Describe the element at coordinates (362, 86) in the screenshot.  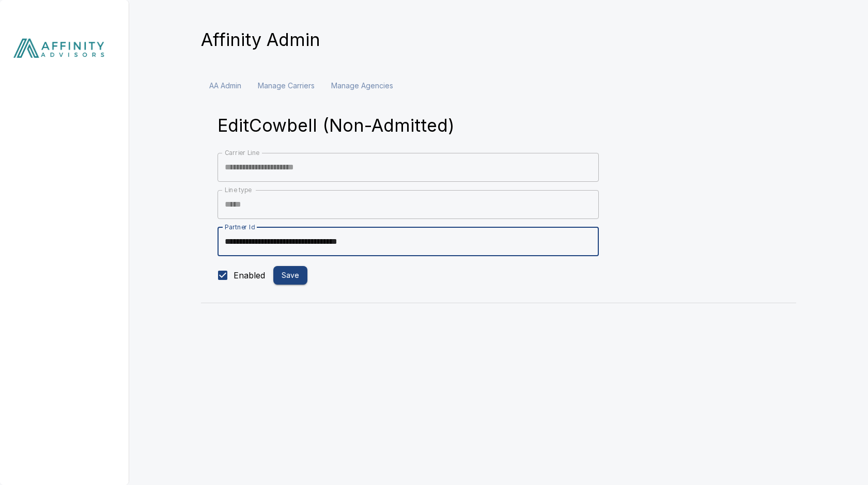
I see `a: Manage Agencies` at that location.